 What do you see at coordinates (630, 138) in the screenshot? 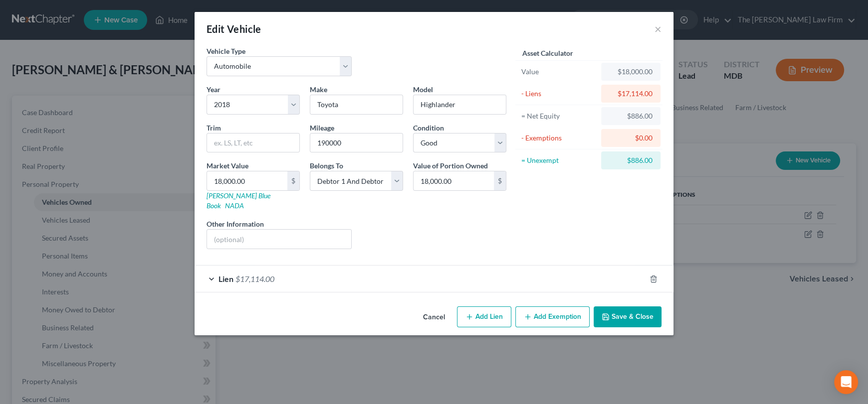
I see `div: $0.00` at bounding box center [630, 138].